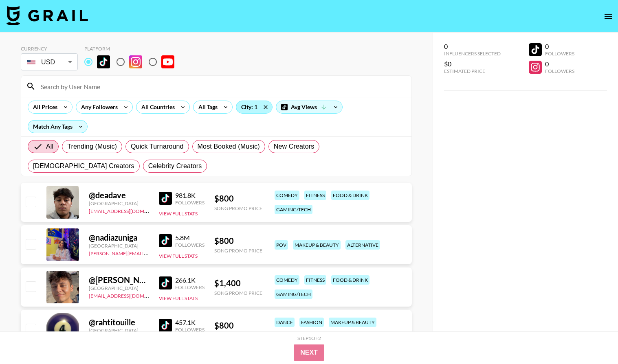 The image size is (618, 364). I want to click on div: dance, so click(284, 322).